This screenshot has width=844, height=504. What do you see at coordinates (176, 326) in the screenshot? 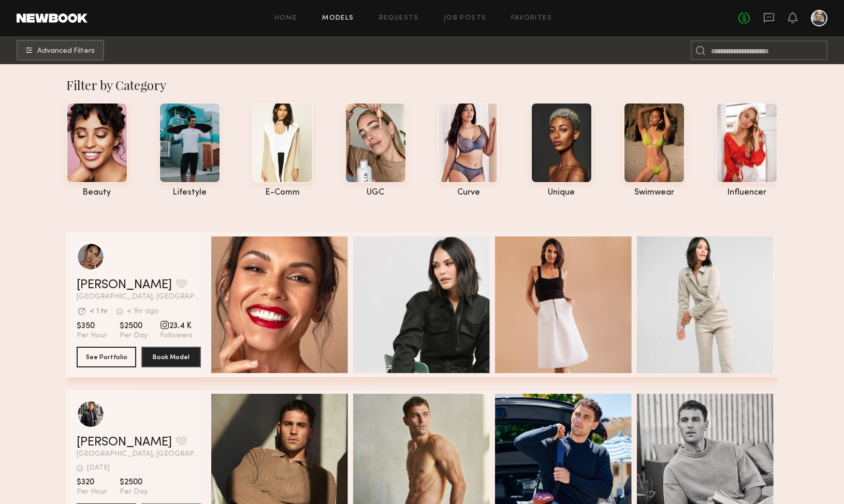
I see `span: 23.4 K` at bounding box center [176, 326].